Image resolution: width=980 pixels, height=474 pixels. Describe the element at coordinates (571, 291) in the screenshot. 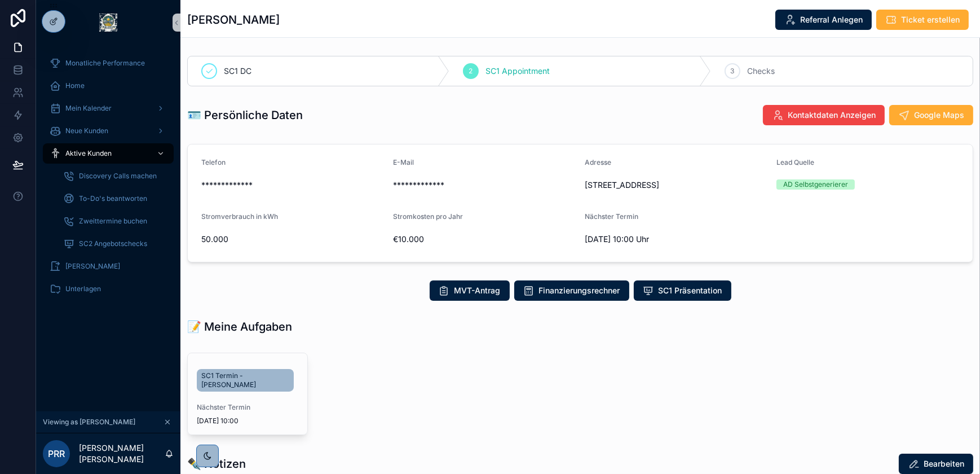

I see `button: Finanzierungsrechner` at that location.